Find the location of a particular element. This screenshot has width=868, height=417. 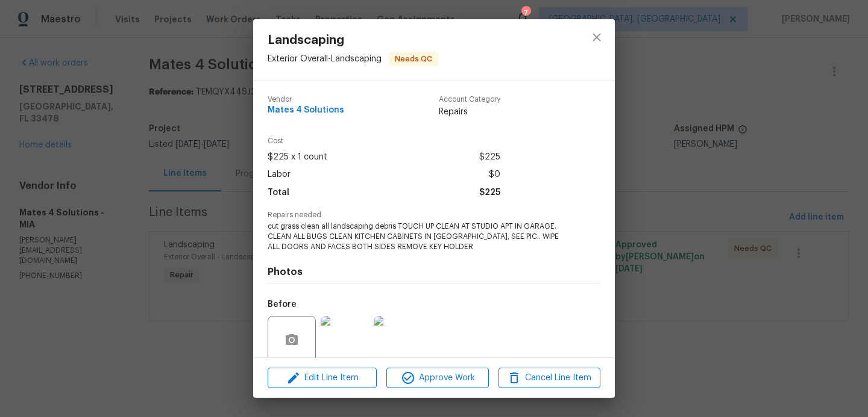

button: Approve Work is located at coordinates (437, 378).